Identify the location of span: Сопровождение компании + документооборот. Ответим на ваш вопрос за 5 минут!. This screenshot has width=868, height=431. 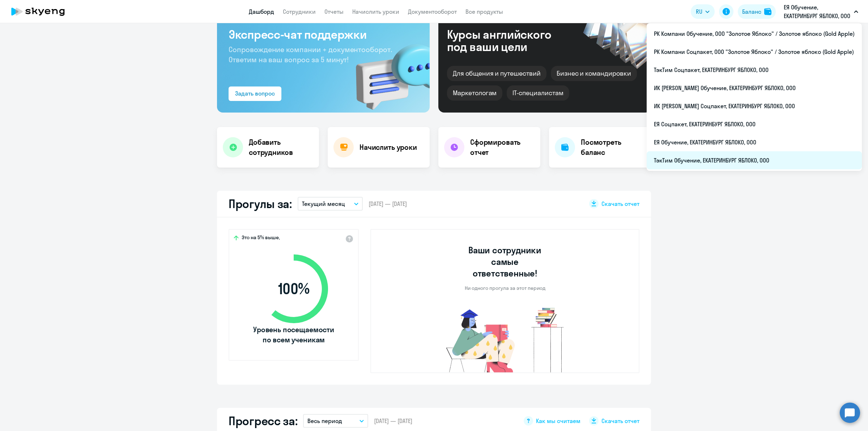
(310, 55).